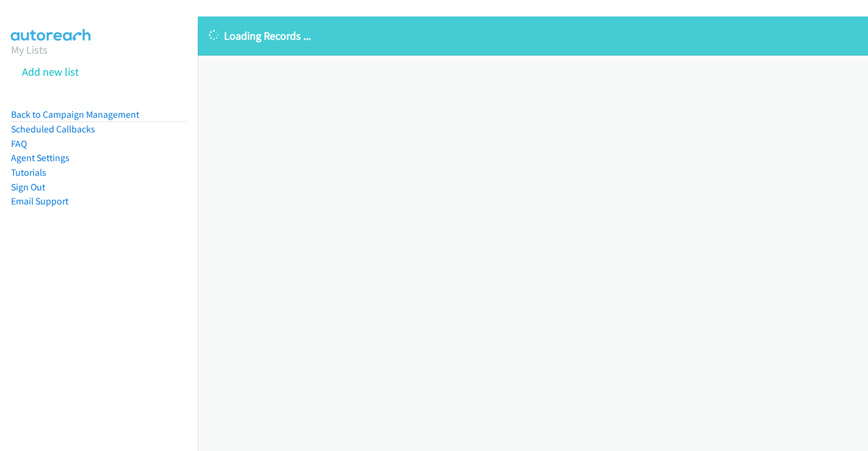 The width and height of the screenshot is (868, 451). What do you see at coordinates (40, 201) in the screenshot?
I see `a: Email Support` at bounding box center [40, 201].